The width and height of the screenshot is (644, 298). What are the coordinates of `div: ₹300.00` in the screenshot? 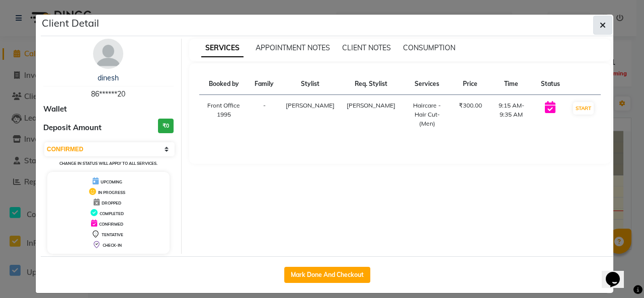 It's located at (470, 106).